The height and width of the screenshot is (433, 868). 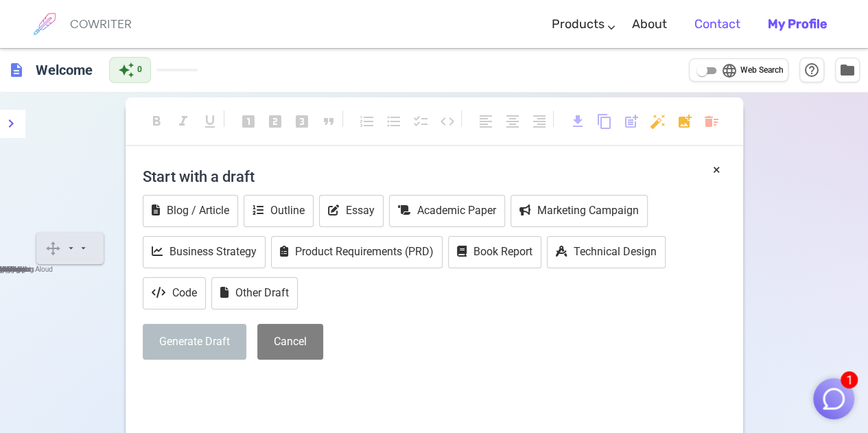 I want to click on button: Book Report, so click(x=495, y=251).